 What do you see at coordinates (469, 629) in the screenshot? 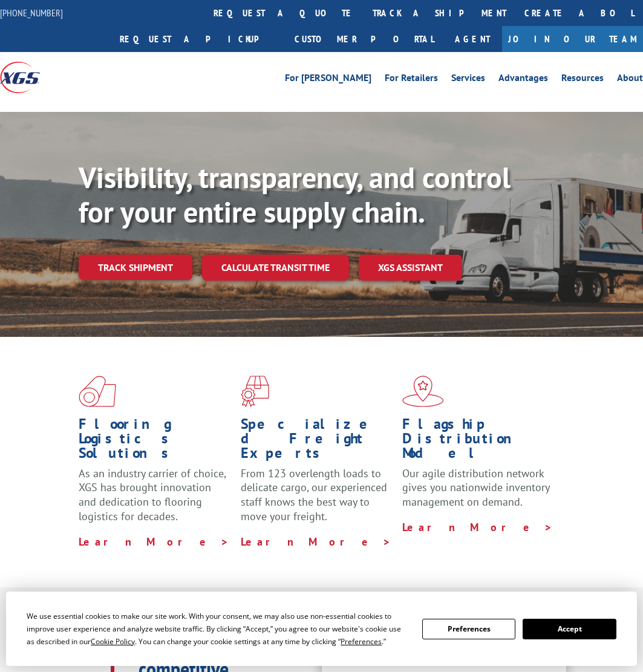
I see `button: Preferences` at bounding box center [469, 629].